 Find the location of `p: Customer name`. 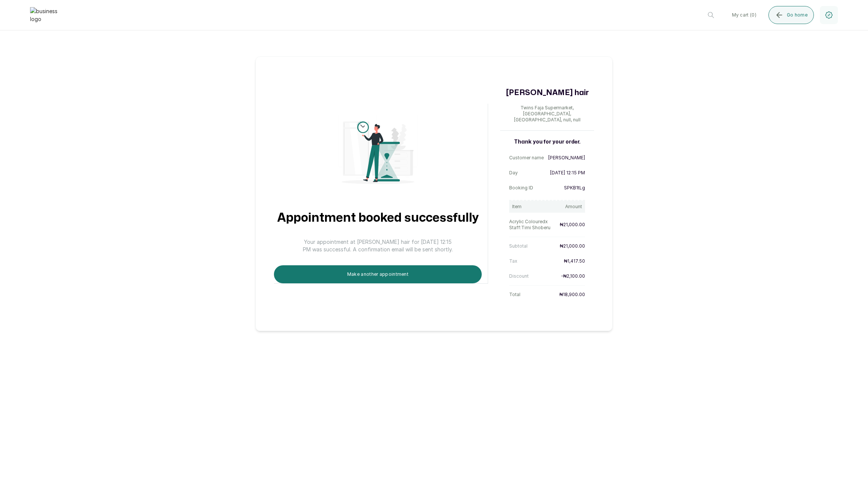

p: Customer name is located at coordinates (526, 158).